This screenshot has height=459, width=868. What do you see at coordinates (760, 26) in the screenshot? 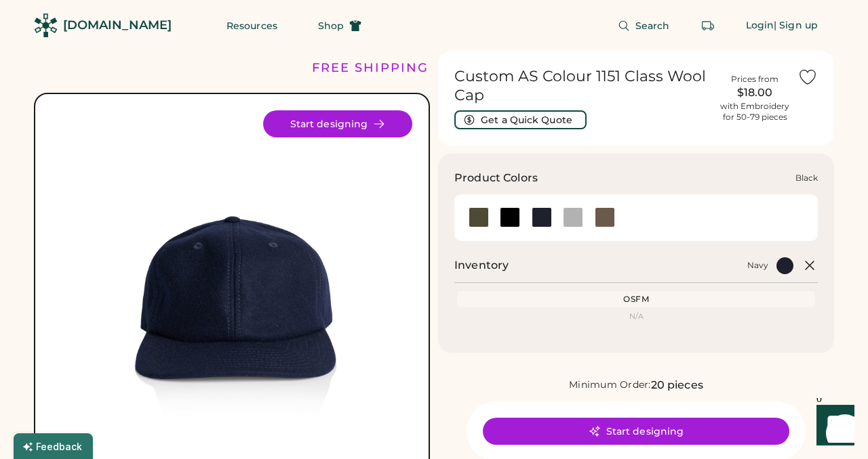
I see `div: Login` at bounding box center [760, 26].